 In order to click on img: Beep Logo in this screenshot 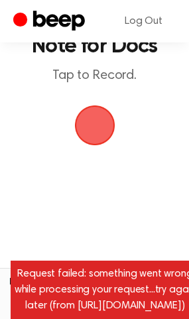, I will do `click(95, 125)`.